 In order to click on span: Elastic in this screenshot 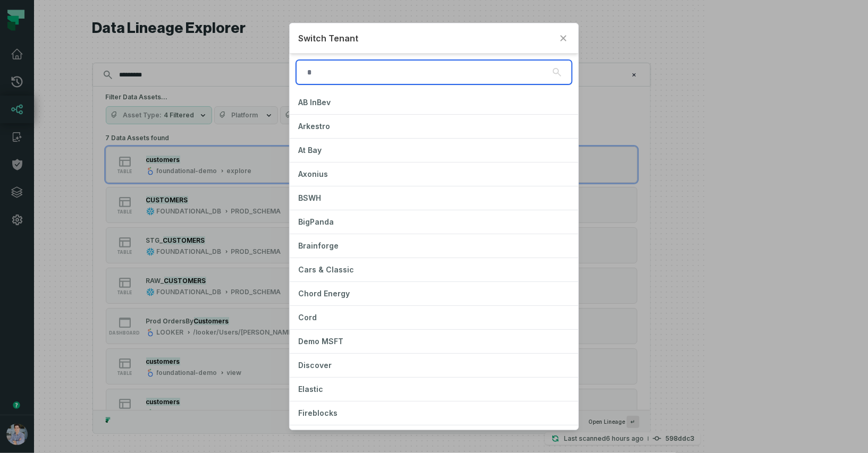, I will do `click(311, 389)`.